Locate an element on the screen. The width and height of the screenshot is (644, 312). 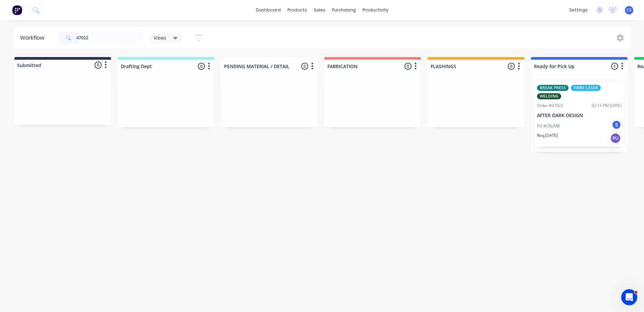
span: Views is located at coordinates (160, 37).